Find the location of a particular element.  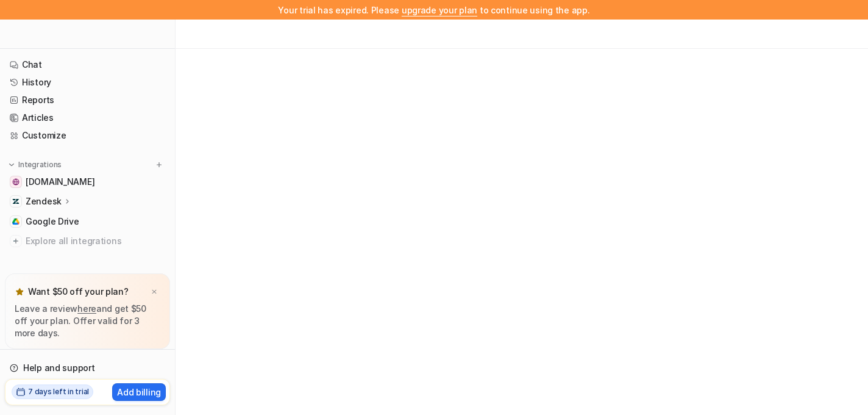

img: expand menu is located at coordinates (11, 165).